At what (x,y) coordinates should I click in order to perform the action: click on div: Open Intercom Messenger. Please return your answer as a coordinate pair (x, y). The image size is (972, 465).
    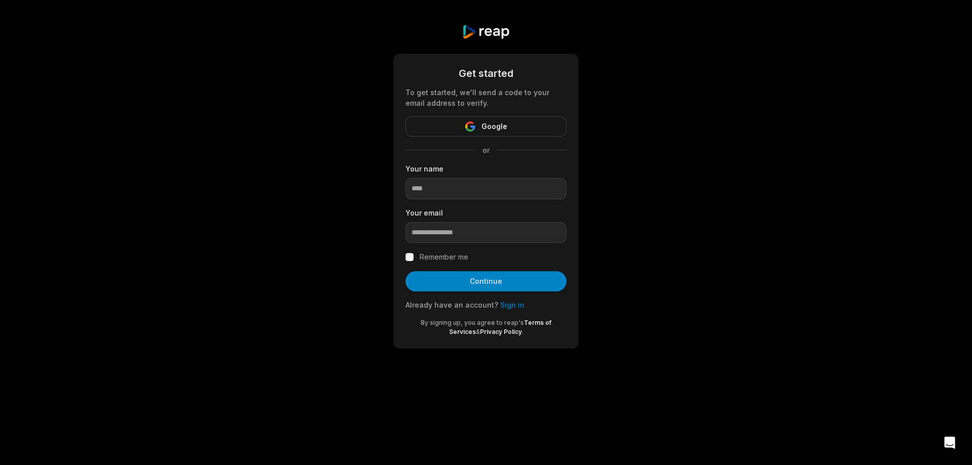
    Looking at the image, I should click on (949, 443).